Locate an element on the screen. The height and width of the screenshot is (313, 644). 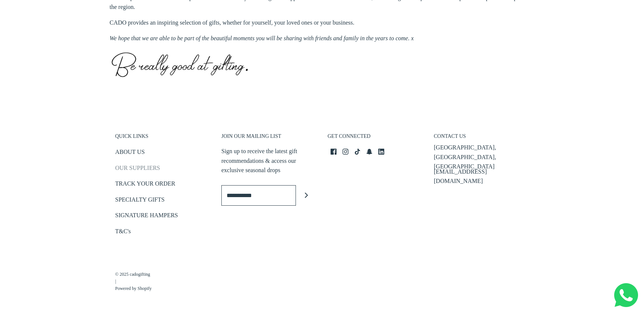
img: Whatsapp is located at coordinates (626, 295).